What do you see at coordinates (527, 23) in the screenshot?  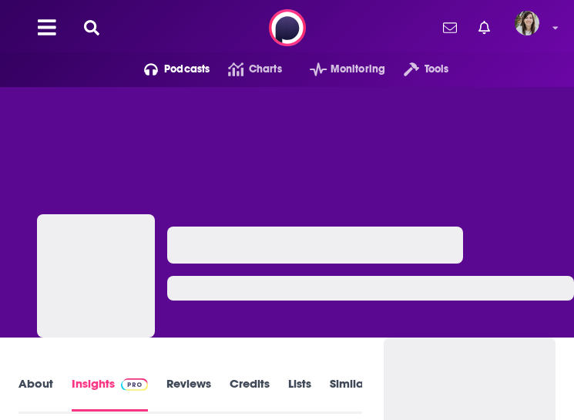 I see `span: Logged in as devinandrade` at bounding box center [527, 23].